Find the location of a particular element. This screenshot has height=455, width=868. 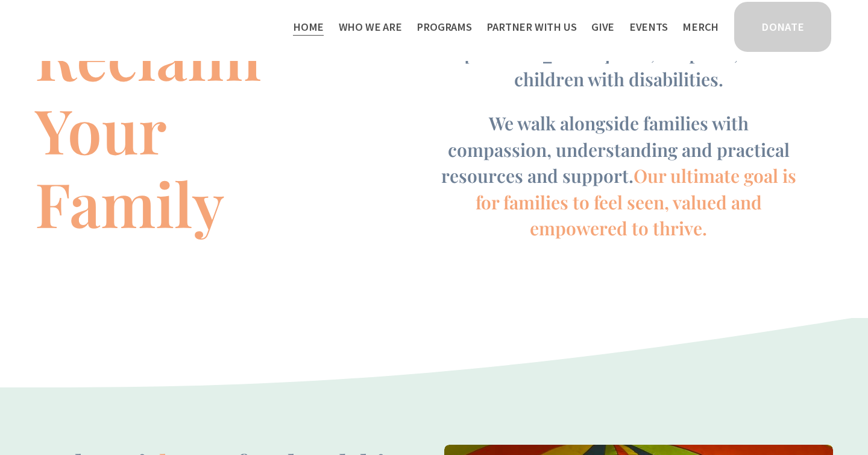

a: Events is located at coordinates (648, 26).